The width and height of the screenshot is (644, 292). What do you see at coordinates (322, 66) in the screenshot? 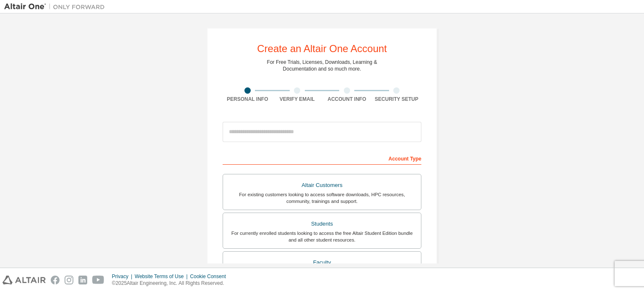
I see `div: For Free Trials, Licenses, Downloads, Learning & Documentation and so much more.` at bounding box center [322, 66].